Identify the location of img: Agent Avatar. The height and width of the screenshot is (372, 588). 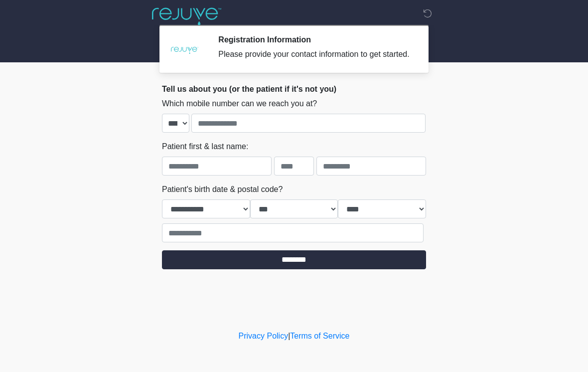
(184, 50).